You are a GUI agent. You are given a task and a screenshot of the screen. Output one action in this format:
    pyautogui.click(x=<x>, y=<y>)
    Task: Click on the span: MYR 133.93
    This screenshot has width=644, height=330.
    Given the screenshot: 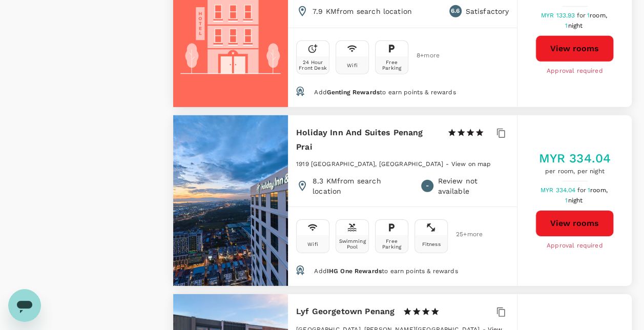 What is the action you would take?
    pyautogui.click(x=559, y=15)
    